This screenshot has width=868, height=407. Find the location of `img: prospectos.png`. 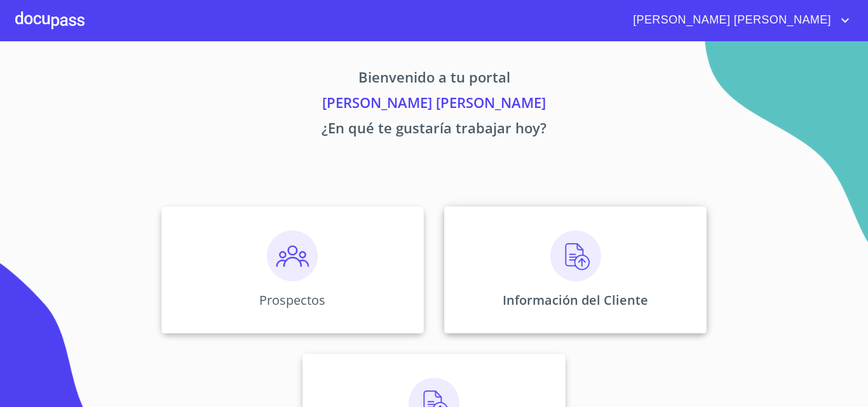

img: prospectos.png is located at coordinates (292, 256).